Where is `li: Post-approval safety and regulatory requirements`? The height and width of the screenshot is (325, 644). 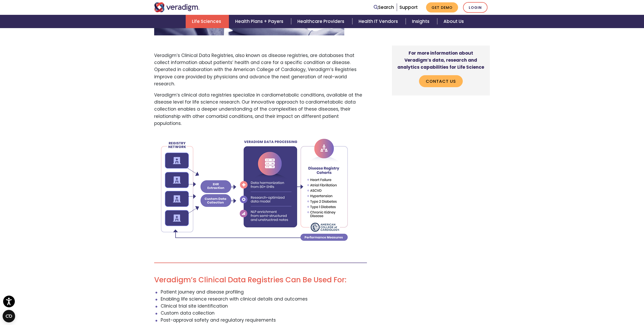 li: Post-approval safety and regulatory requirements is located at coordinates (263, 320).